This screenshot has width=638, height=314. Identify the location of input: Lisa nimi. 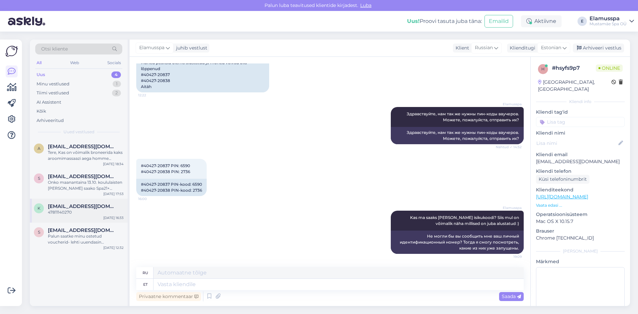
(577, 143).